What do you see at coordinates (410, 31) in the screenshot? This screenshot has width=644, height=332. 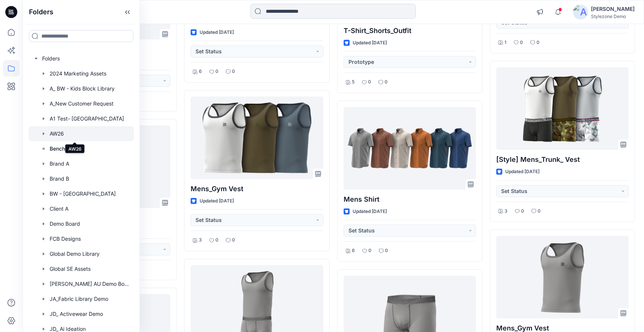 I see `p: T-Shirt_Shorts_Outfit` at bounding box center [410, 31].